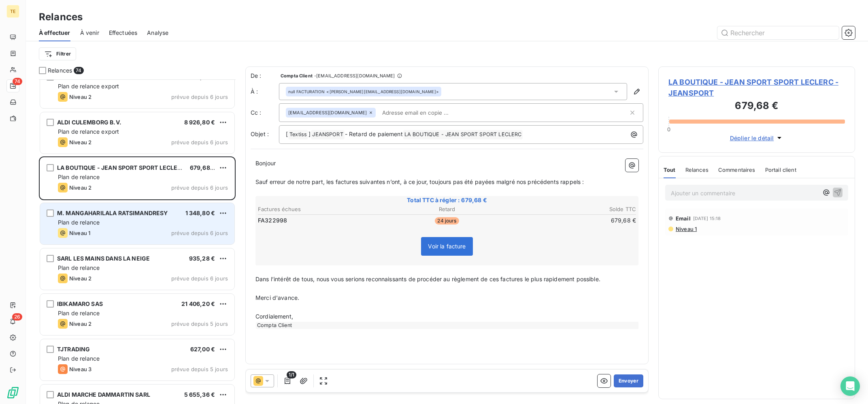  What do you see at coordinates (419, 181) in the screenshot?
I see `span: Sauf erreur de notre part, les factures suivantes n’ont, à ce jour, toujours pas été payées malgr...` at bounding box center [419, 181].